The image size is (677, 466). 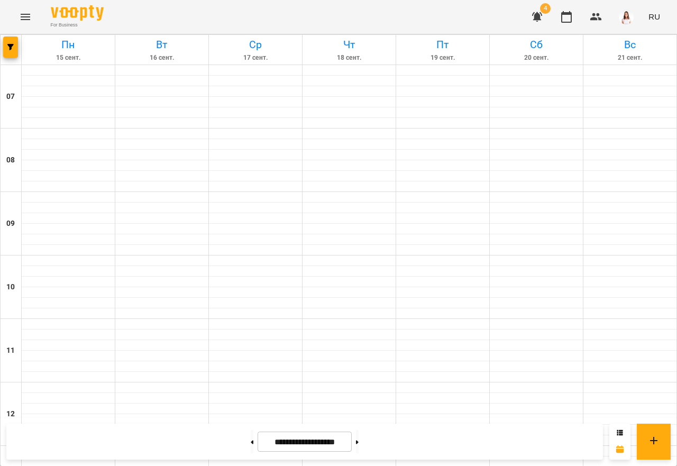 I want to click on h6: 11, so click(x=11, y=350).